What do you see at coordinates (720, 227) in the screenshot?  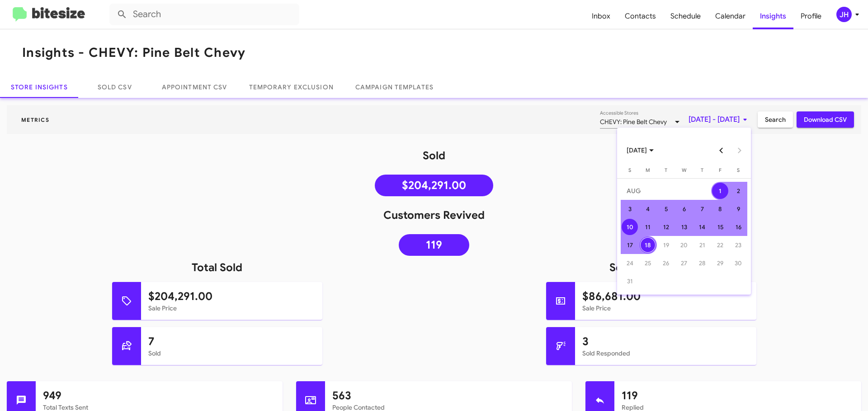 I see `td: August 15, 2025` at bounding box center [720, 227].